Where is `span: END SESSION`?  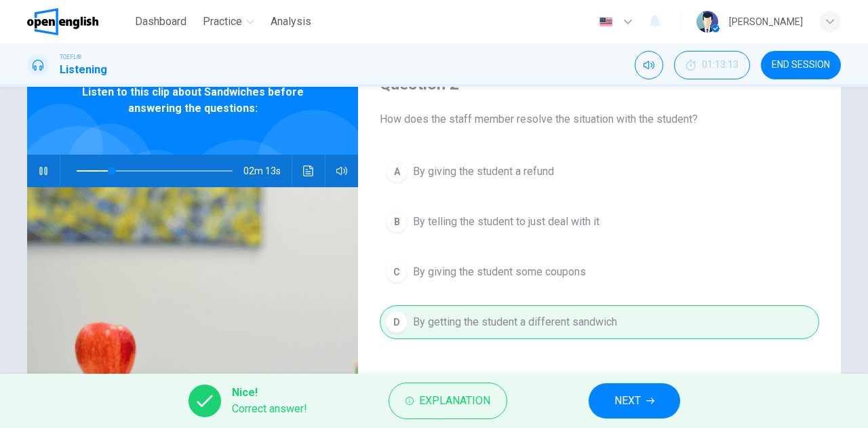 span: END SESSION is located at coordinates (801, 65).